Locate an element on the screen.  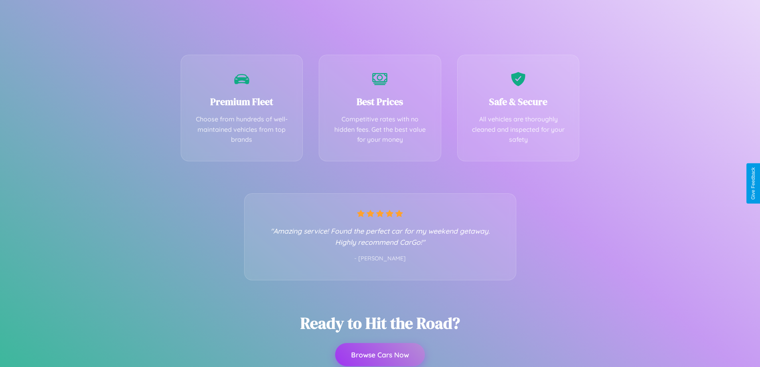
p: "Amazing service! Found the perfect car for my weekend getaway. Highly recommend CarGo!" is located at coordinates (380, 236).